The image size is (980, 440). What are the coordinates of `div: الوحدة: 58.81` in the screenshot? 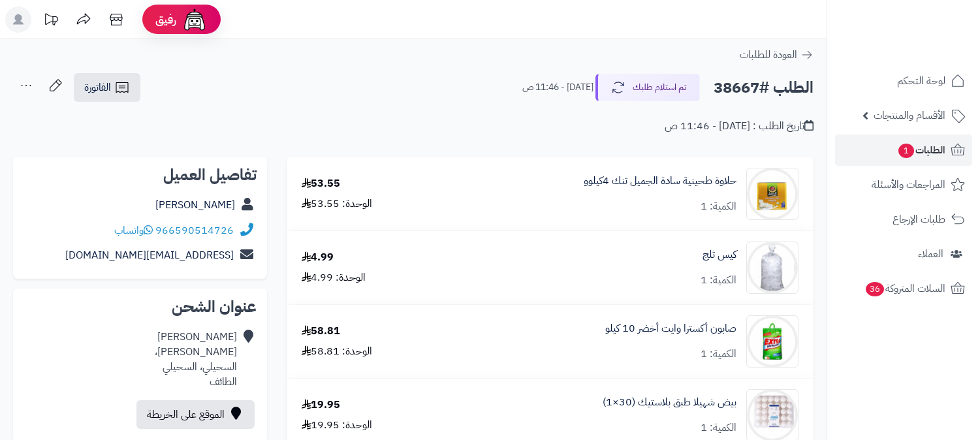 It's located at (337, 351).